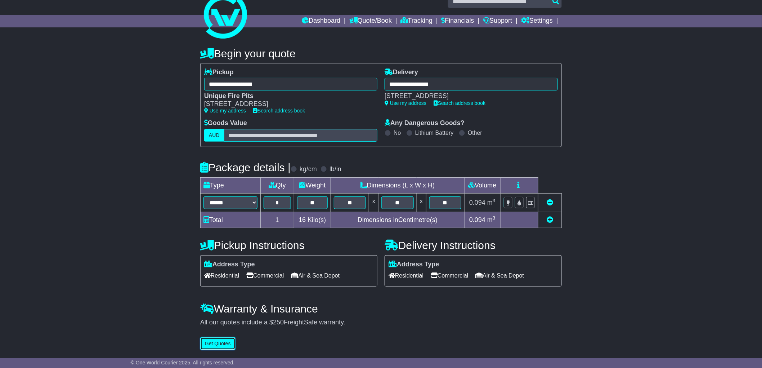 This screenshot has width=762, height=368. What do you see at coordinates (434, 133) in the screenshot?
I see `label: Lithium Battery` at bounding box center [434, 133].